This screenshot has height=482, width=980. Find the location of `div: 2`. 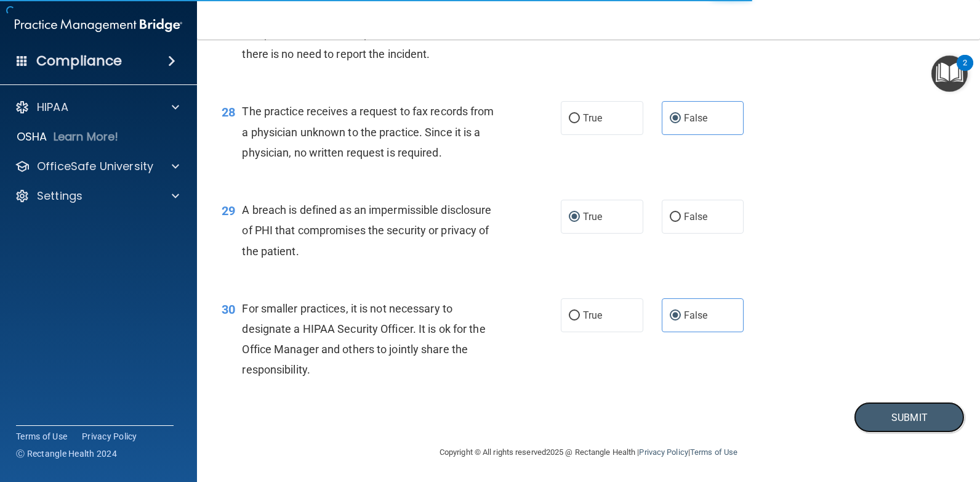

div: 2 is located at coordinates (965, 71).